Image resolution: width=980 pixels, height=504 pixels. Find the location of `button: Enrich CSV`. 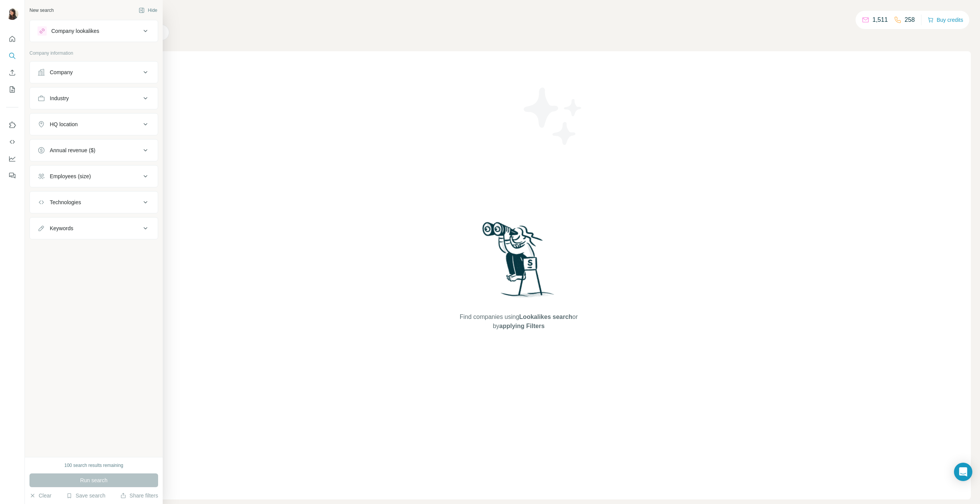

button: Enrich CSV is located at coordinates (12, 73).